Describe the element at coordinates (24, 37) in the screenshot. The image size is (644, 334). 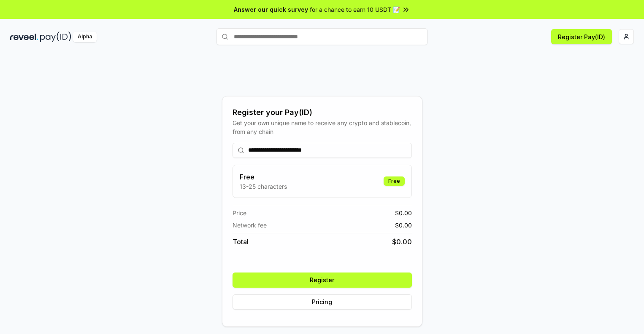
I see `img: reveel_dark` at that location.